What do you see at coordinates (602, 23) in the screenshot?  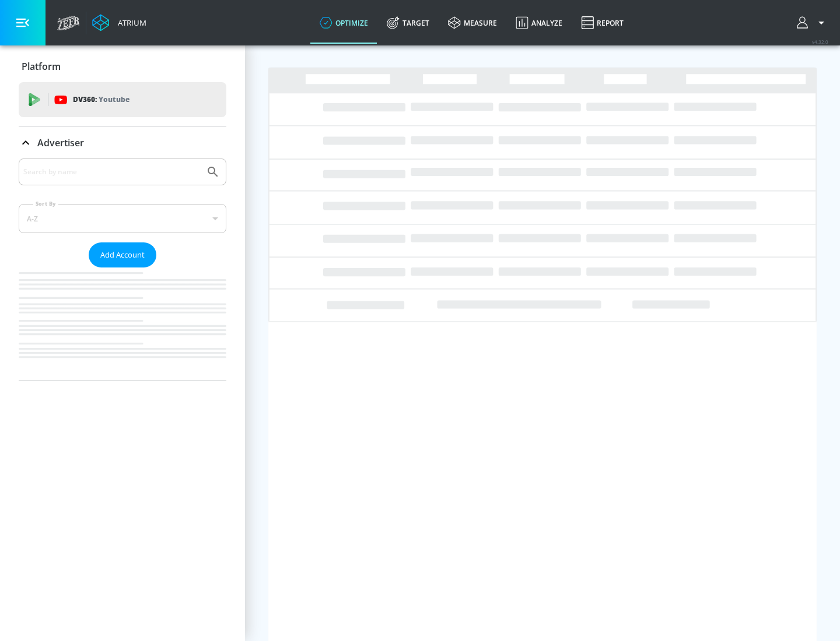 I see `a: Report` at bounding box center [602, 23].